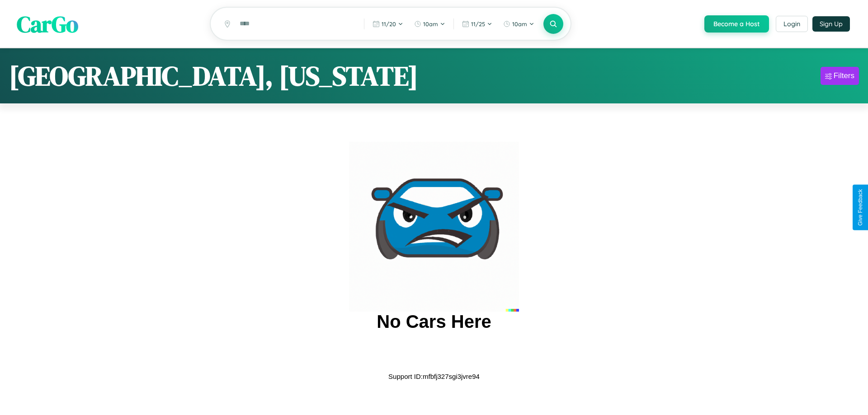 The image size is (868, 415). Describe the element at coordinates (434, 227) in the screenshot. I see `img: car` at that location.